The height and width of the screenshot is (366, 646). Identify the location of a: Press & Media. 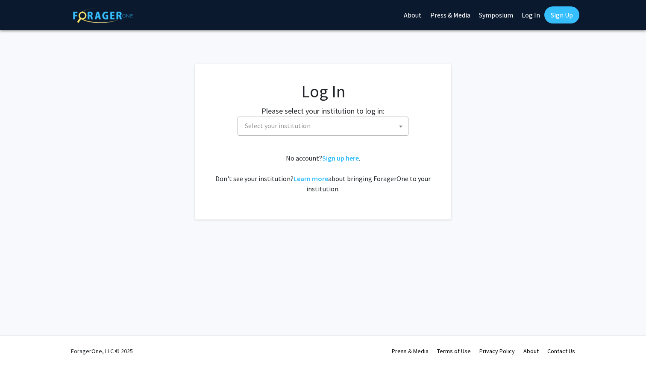
(410, 351).